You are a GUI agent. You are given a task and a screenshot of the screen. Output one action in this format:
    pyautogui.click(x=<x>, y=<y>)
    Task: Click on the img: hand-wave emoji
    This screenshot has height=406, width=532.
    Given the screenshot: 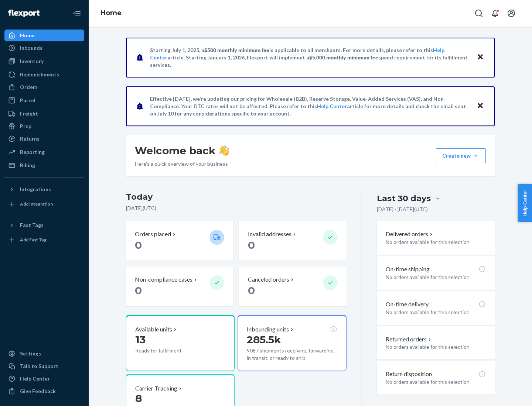 What is the action you would take?
    pyautogui.click(x=224, y=150)
    